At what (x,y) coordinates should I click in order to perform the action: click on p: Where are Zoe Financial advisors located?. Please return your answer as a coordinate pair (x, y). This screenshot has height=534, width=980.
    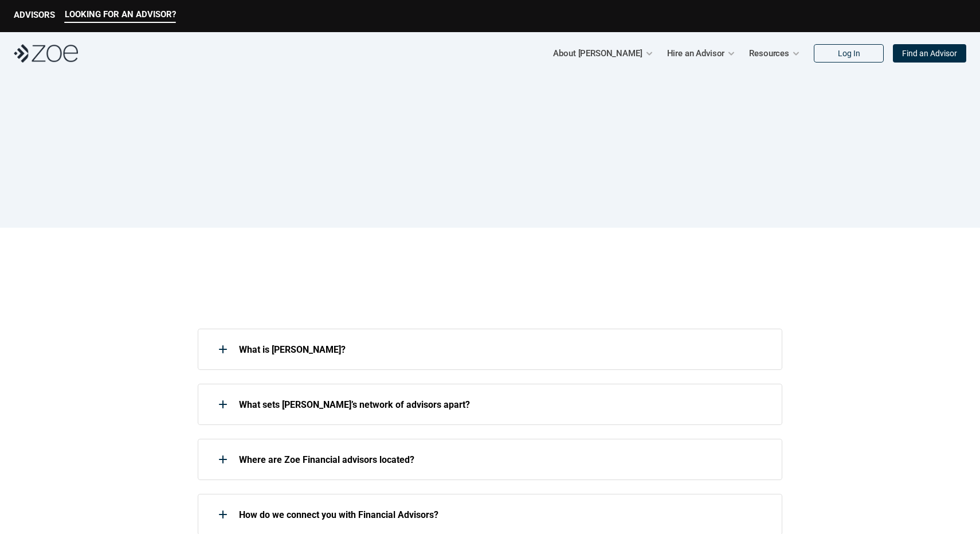
    Looking at the image, I should click on (503, 459).